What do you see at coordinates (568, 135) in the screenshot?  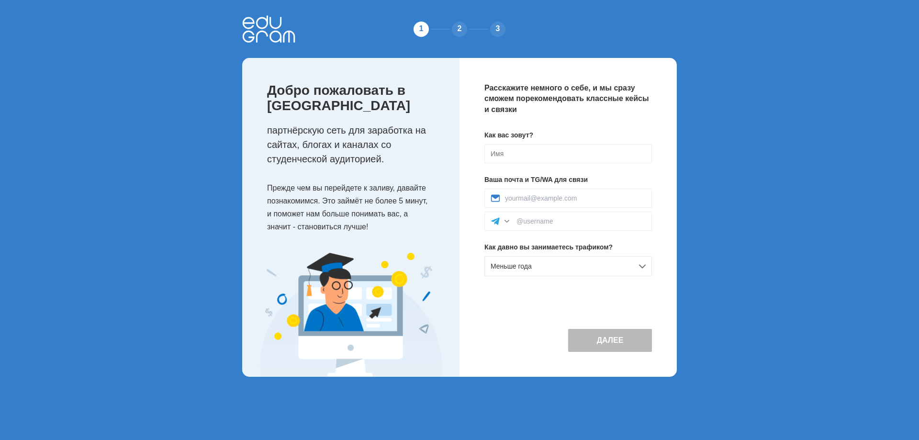 I see `p: Как вас зовут?` at bounding box center [568, 135].